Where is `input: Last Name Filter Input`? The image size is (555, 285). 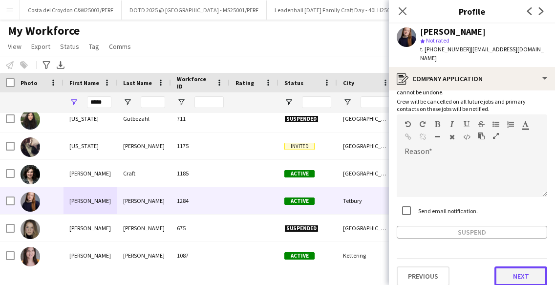 input: Last Name Filter Input is located at coordinates (153, 102).